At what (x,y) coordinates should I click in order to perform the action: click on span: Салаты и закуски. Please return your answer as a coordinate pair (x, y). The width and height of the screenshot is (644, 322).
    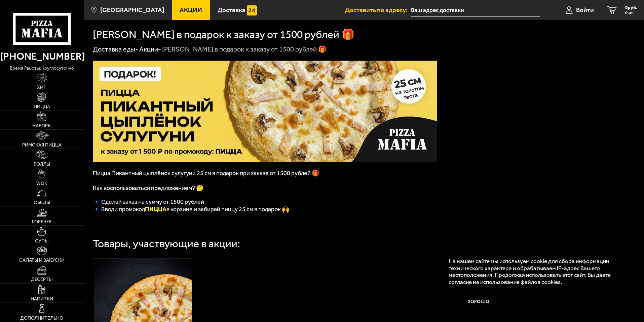
    Looking at the image, I should click on (42, 260).